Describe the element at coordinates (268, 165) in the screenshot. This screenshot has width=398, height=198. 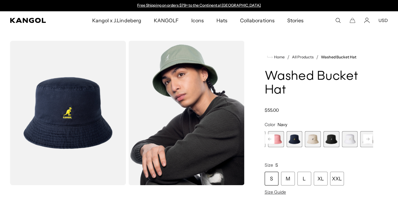
I see `span: Size` at that location.